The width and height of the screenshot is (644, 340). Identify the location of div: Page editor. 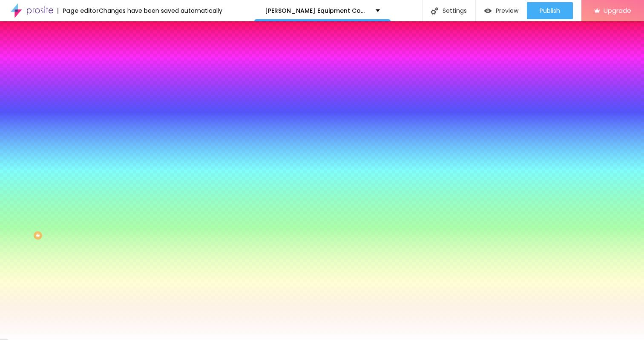
(78, 11).